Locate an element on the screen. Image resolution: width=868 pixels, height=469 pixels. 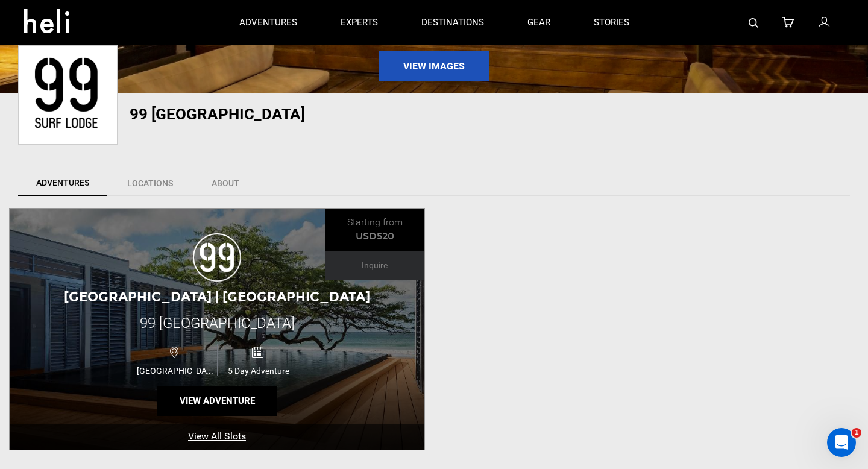
span: 5 Day Adventure is located at coordinates (259, 371).